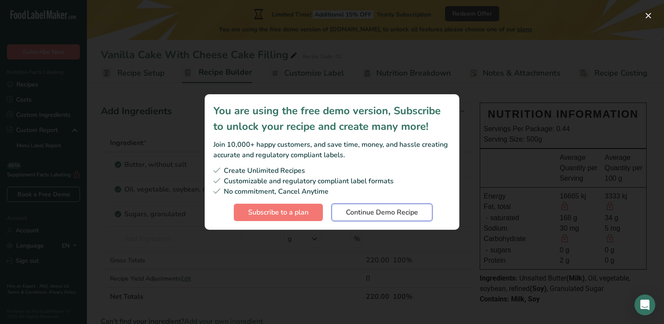  Describe the element at coordinates (278, 213) in the screenshot. I see `span: Subscribe to a plan` at that location.